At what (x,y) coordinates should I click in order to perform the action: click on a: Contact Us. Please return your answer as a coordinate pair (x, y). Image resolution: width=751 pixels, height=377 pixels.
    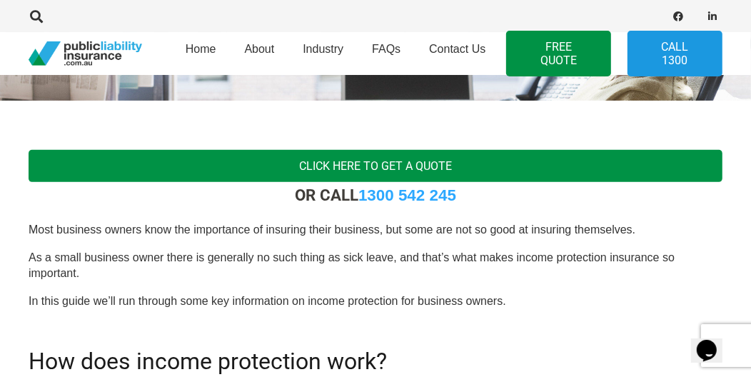
    Looking at the image, I should click on (457, 54).